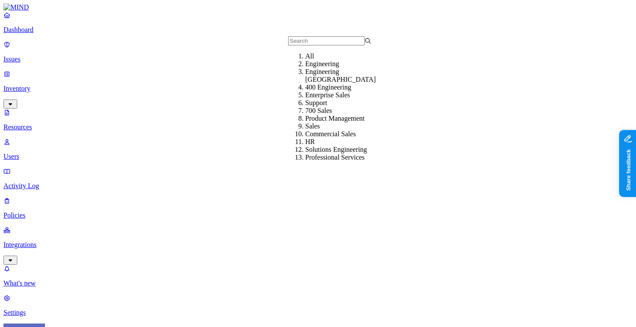 This screenshot has width=636, height=327. Describe the element at coordinates (16, 7) in the screenshot. I see `img: MIND` at that location.